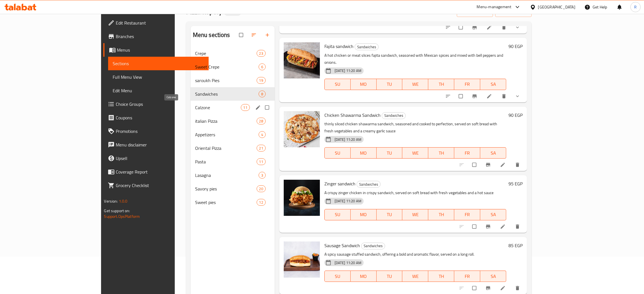 The height and width of the screenshot is (294, 644). What do you see at coordinates (337, 276) in the screenshot?
I see `span: SU` at bounding box center [337, 276].